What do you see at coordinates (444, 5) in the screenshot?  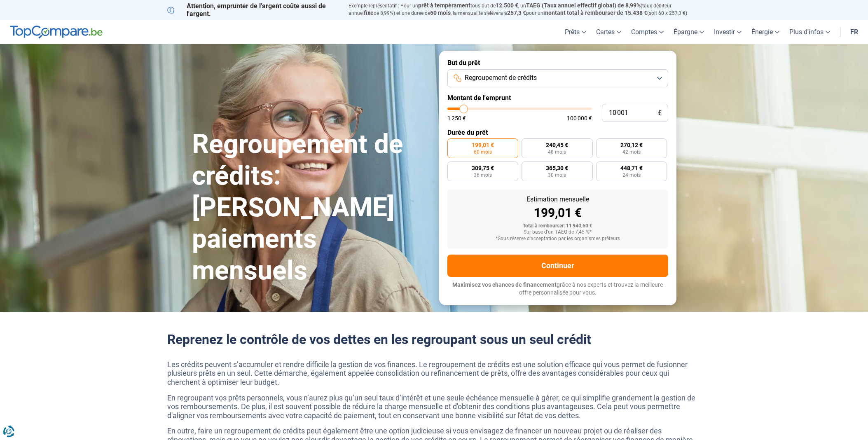 I see `span: prêt à tempérament` at bounding box center [444, 5].